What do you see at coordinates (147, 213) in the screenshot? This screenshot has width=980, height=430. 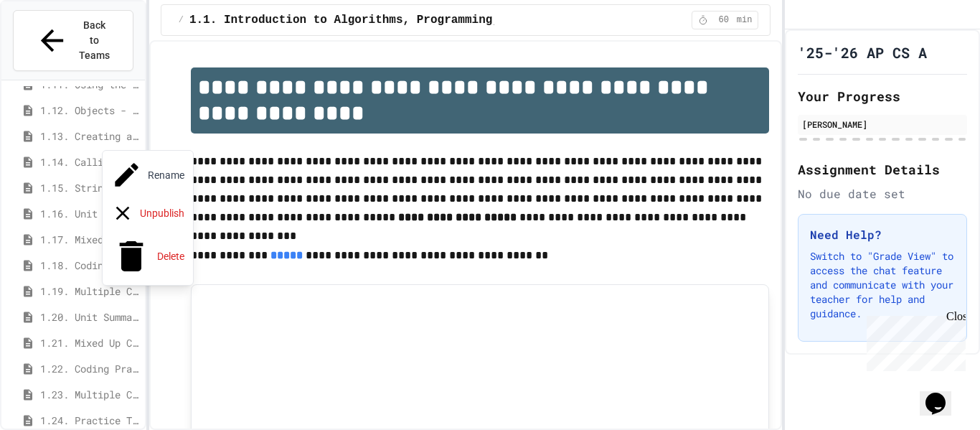 I see `button: Unpublish` at bounding box center [147, 213].